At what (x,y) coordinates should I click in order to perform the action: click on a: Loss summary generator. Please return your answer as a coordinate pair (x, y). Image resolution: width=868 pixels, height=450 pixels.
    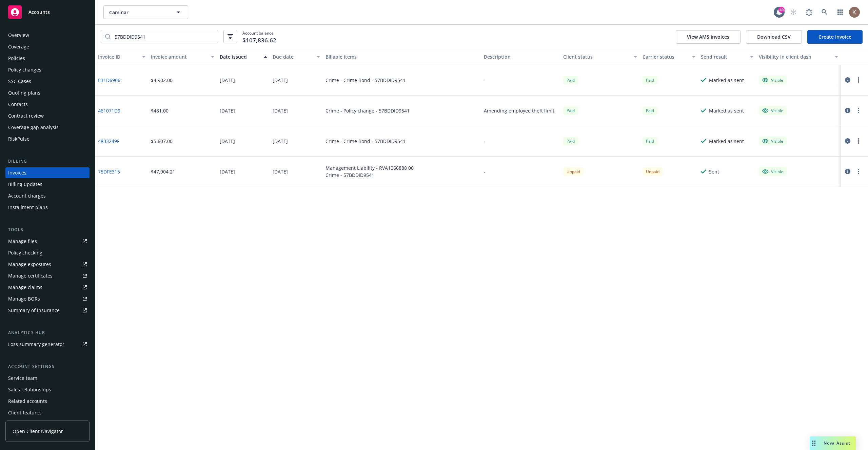
    Looking at the image, I should click on (47, 345).